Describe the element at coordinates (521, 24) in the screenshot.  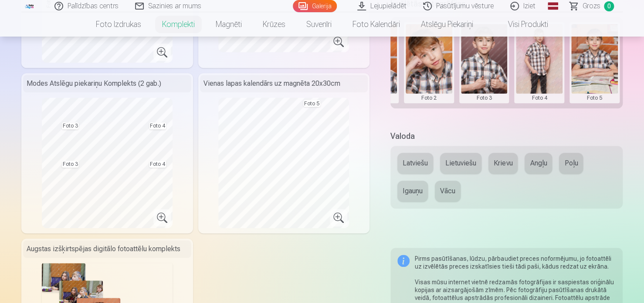
I see `a: Visi produkti` at that location.